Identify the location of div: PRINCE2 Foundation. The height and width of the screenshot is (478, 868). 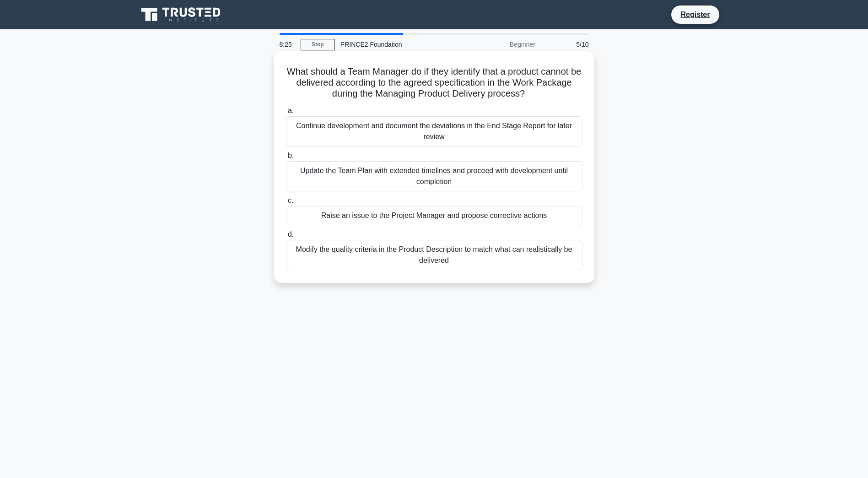
(398, 44).